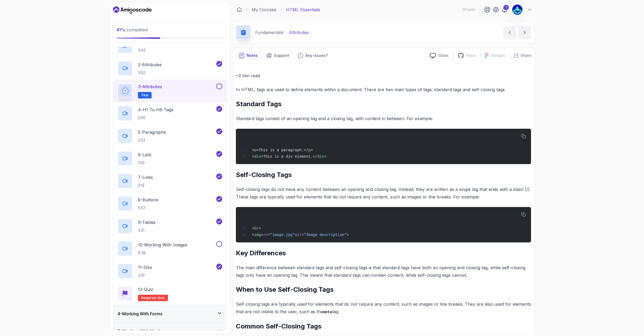  What do you see at coordinates (149, 298) in the screenshot?
I see `span: Required-` at bounding box center [149, 298].